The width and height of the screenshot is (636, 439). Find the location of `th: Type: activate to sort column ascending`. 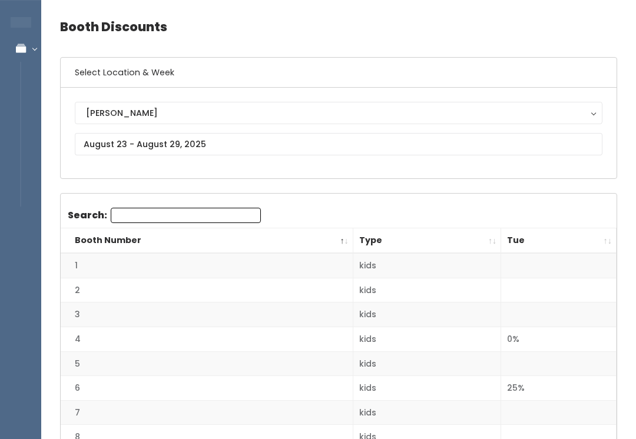

th: Type: activate to sort column ascending is located at coordinates (427, 241).